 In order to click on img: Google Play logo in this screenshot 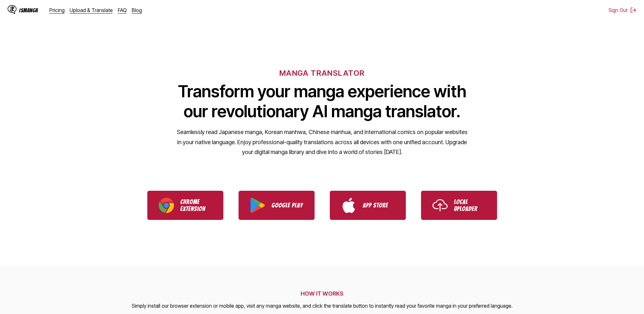, I will do `click(258, 205)`.